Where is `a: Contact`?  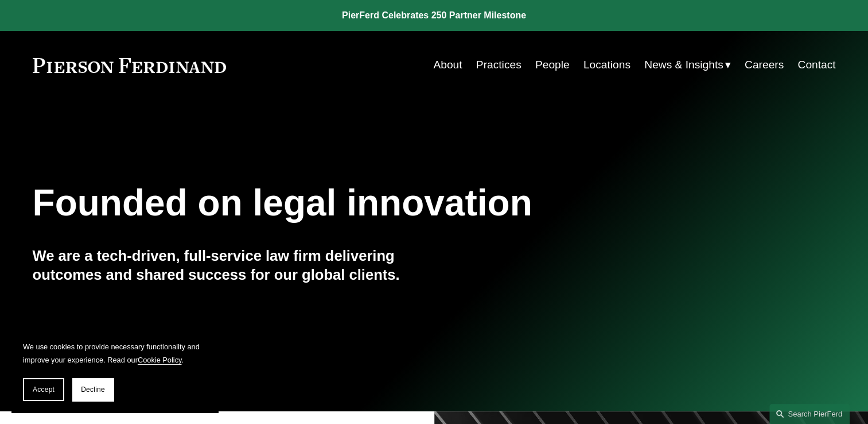
a: Contact is located at coordinates (817, 65).